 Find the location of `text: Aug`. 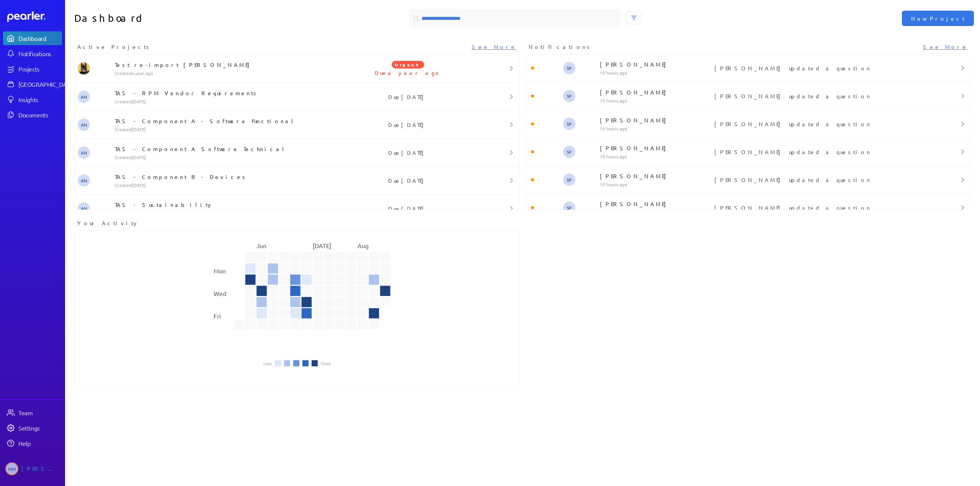

text: Aug is located at coordinates (363, 246).